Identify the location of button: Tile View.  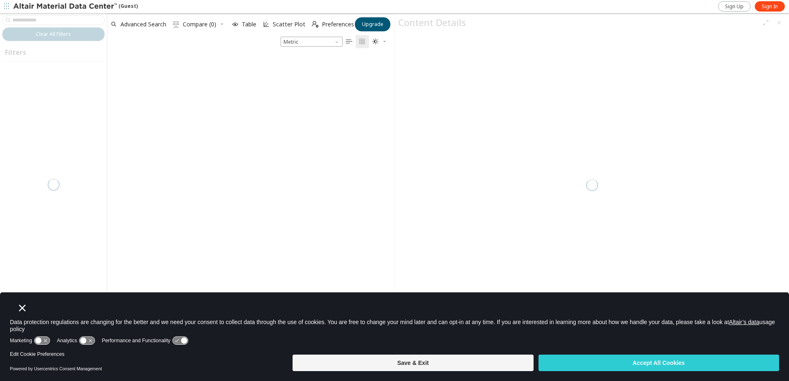
(362, 42).